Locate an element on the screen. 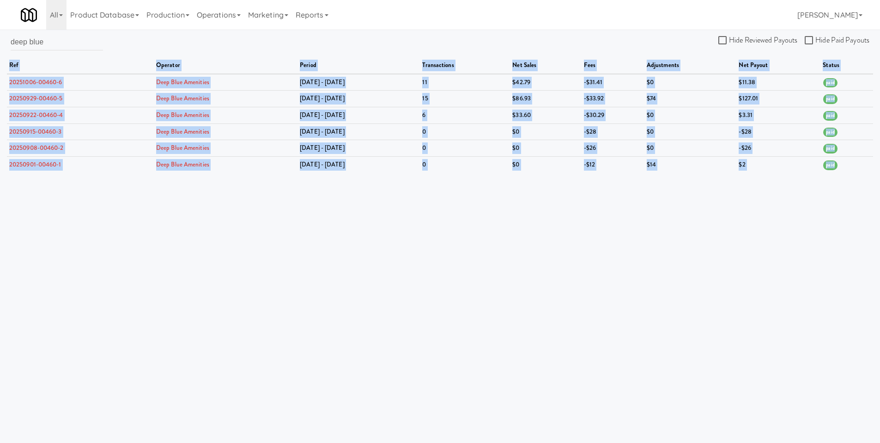 Image resolution: width=880 pixels, height=443 pixels. a: 20250922-00460-4 is located at coordinates (36, 115).